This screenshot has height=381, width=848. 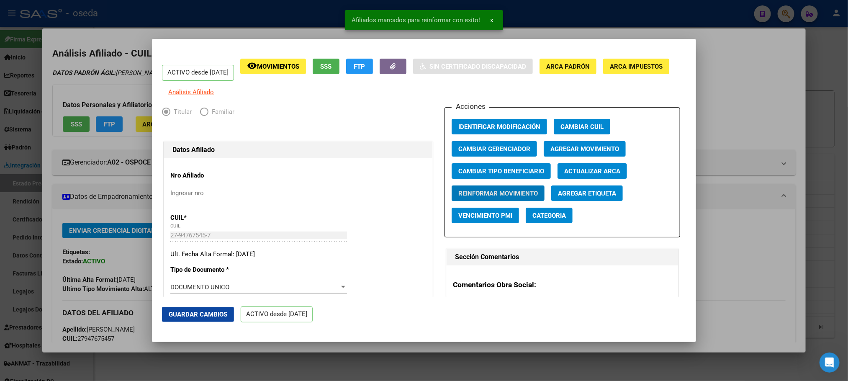 What do you see at coordinates (209, 218) in the screenshot?
I see `p: CUIL` at bounding box center [209, 218].